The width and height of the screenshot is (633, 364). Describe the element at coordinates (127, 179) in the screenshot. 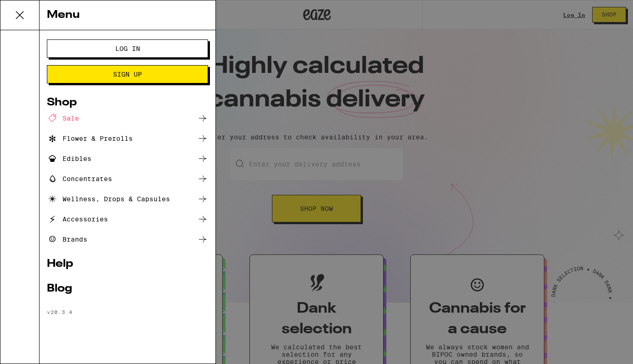

I see `a: Concentrates` at that location.